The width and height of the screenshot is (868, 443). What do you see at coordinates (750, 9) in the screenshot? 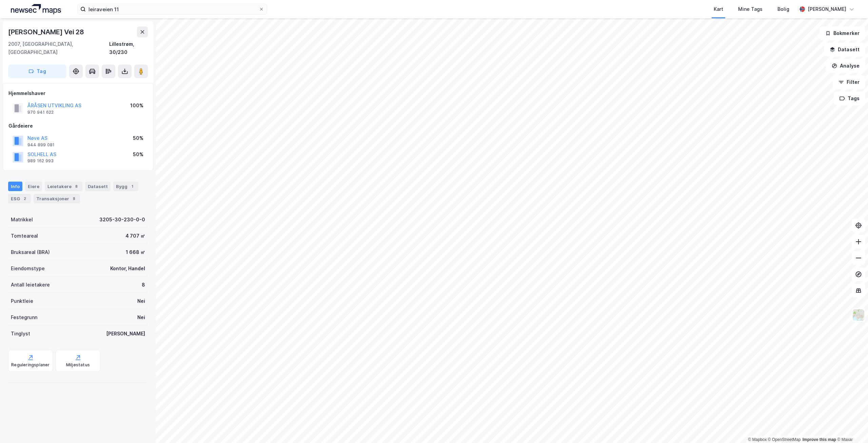
I see `div: Mine Tags` at bounding box center [750, 9].